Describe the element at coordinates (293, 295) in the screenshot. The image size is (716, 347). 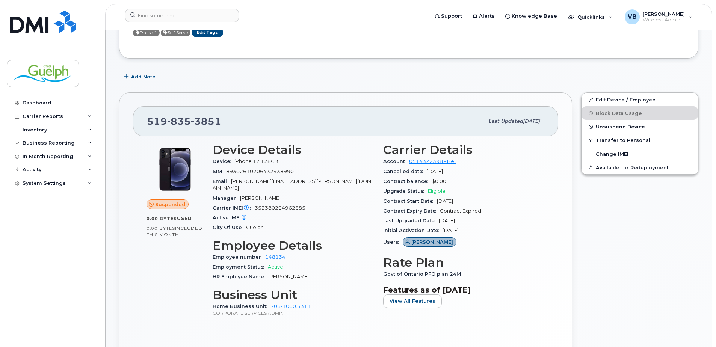
I see `h3: Business Unit` at that location.